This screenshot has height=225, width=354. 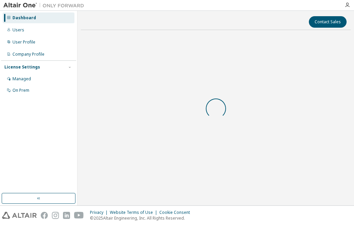 What do you see at coordinates (22, 79) in the screenshot?
I see `div: Managed` at bounding box center [22, 79].